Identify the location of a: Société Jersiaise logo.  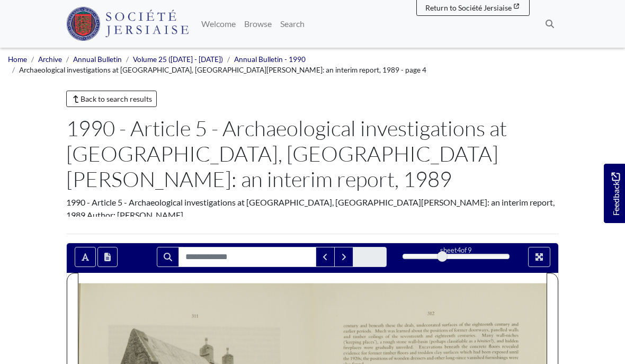
(127, 24).